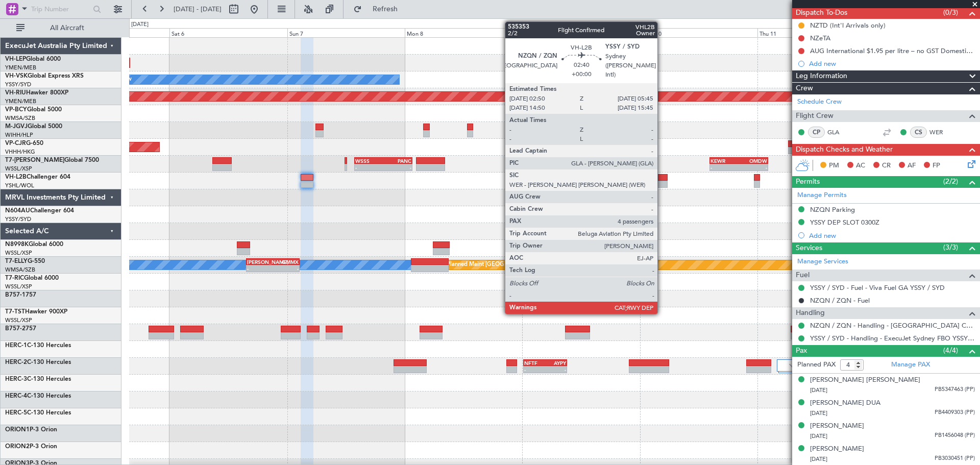  What do you see at coordinates (955, 435) in the screenshot?
I see `span: PB1456048 (PP)` at bounding box center [955, 435].